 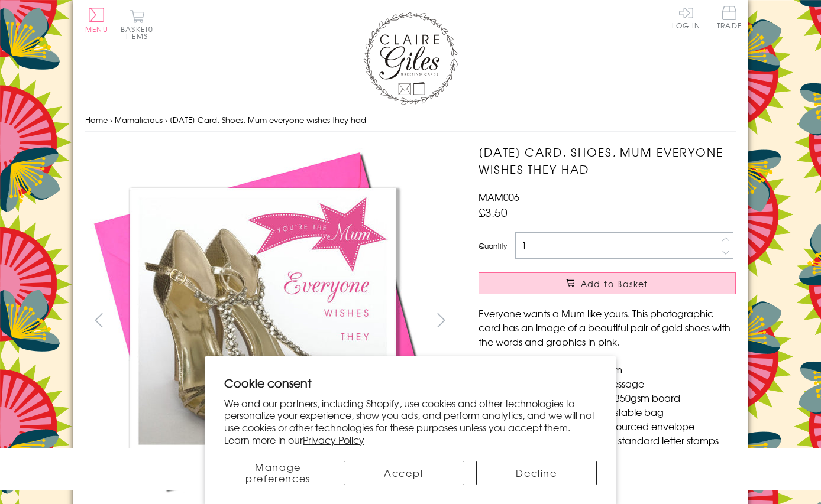 What do you see at coordinates (97, 29) in the screenshot?
I see `span: Menu` at bounding box center [97, 29].